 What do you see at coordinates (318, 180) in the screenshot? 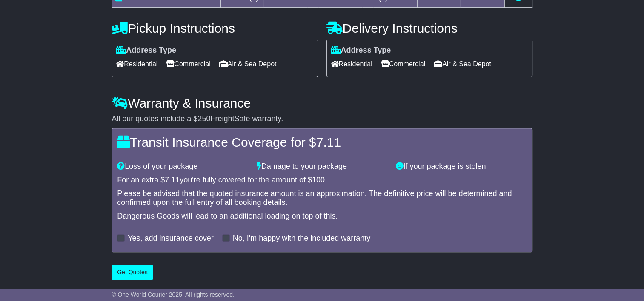
I see `span: 100` at bounding box center [318, 180].